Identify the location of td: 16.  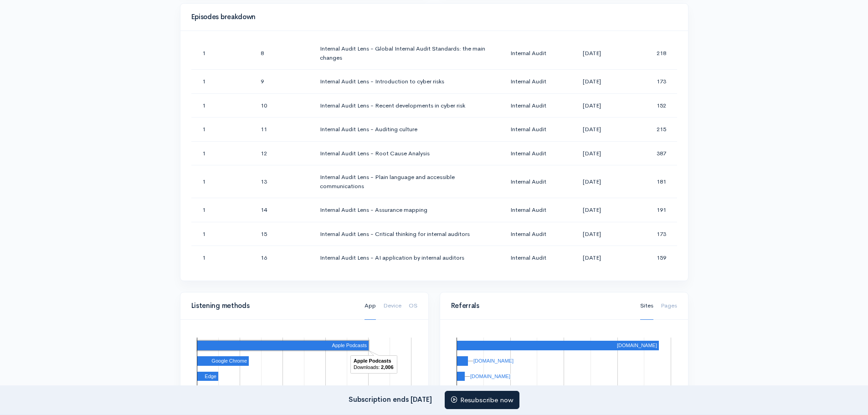
(283, 258).